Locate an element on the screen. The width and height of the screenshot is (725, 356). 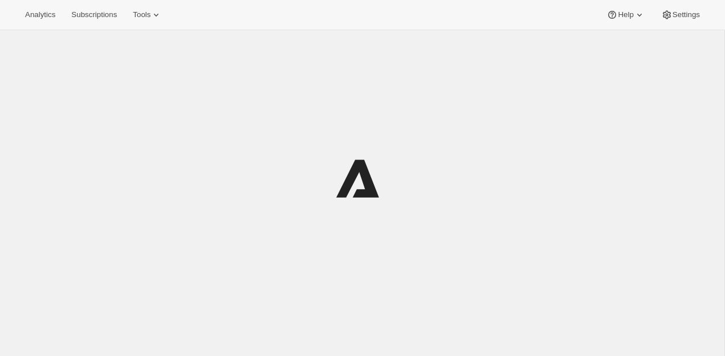
span: Tools is located at coordinates (141, 15).